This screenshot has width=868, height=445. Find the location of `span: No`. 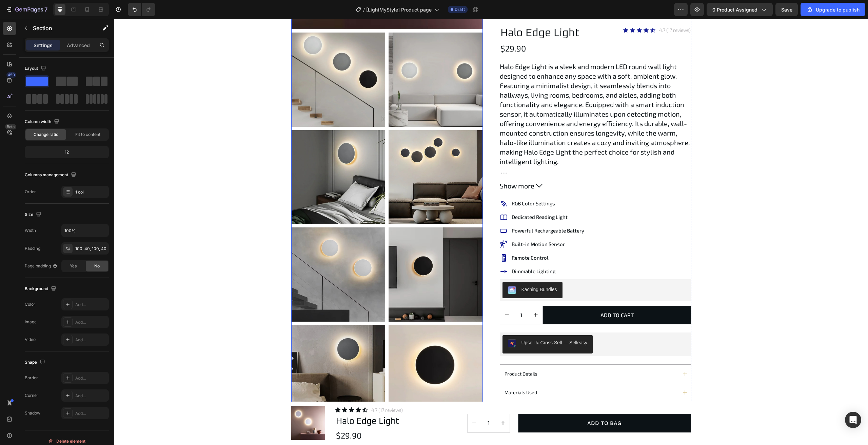

span: No is located at coordinates (97, 266).